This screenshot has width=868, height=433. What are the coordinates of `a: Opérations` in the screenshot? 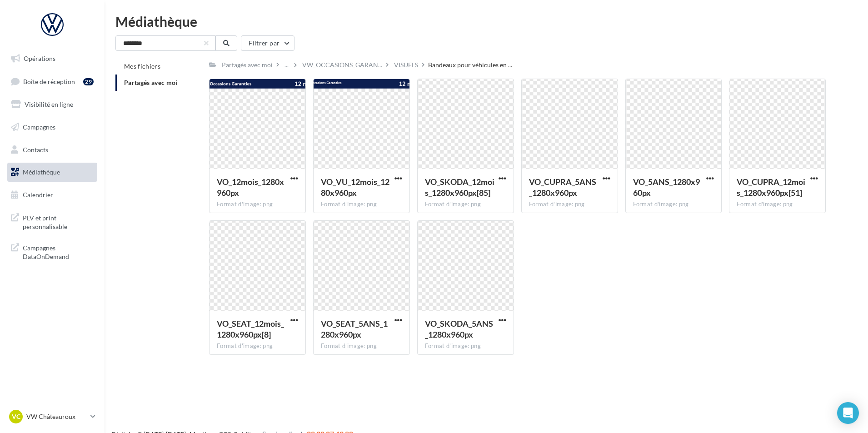 It's located at (52, 59).